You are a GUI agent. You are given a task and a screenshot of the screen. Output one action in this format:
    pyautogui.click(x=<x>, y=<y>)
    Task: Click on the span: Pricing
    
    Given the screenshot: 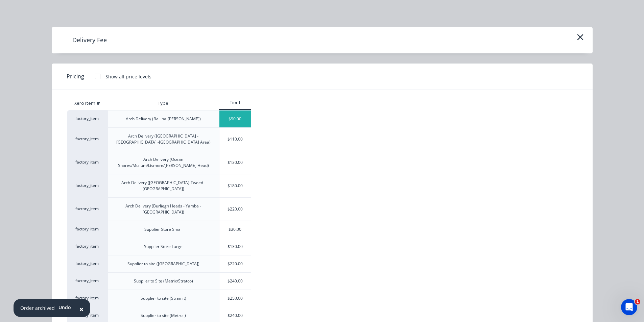 What is the action you would take?
    pyautogui.click(x=75, y=76)
    